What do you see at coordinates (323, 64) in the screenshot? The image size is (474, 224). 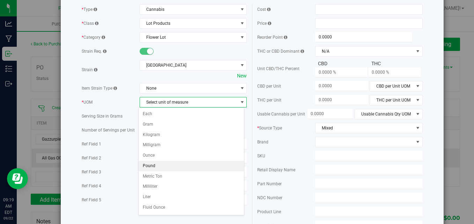 I see `span: CBD` at bounding box center [323, 64].